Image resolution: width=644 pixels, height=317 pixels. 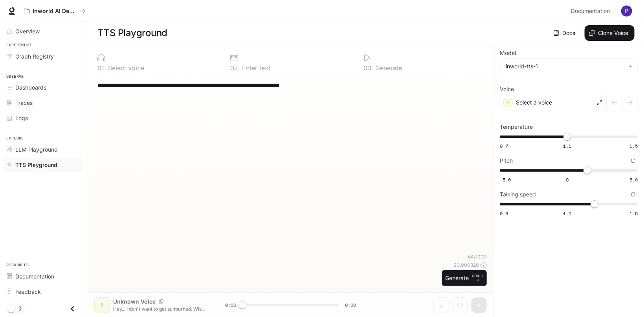 What do you see at coordinates (44, 164) in the screenshot?
I see `a: TTS Playground` at bounding box center [44, 164].